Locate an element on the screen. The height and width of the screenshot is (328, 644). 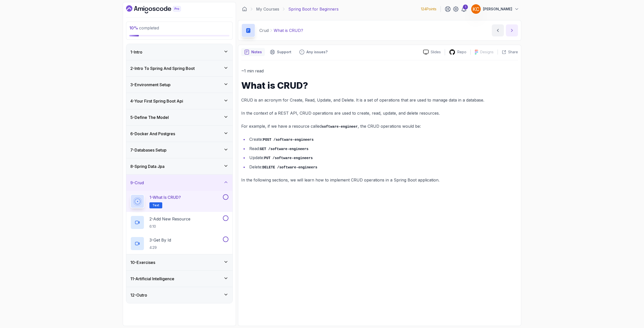
button: 9-Crud is located at coordinates (179, 183).